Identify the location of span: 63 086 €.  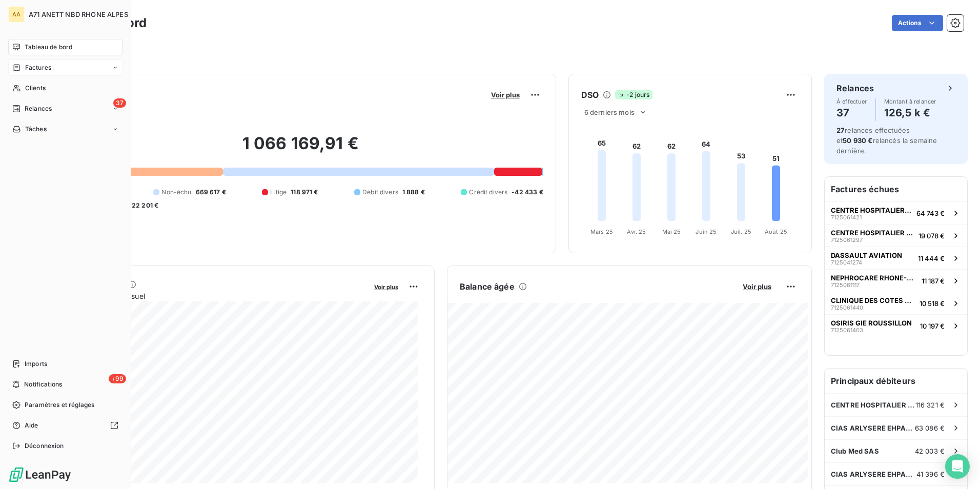
(930, 428).